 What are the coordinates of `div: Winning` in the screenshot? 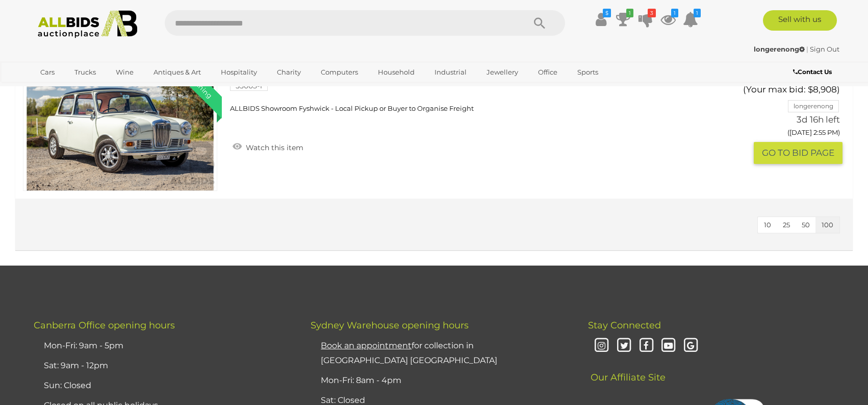 It's located at (198, 84).